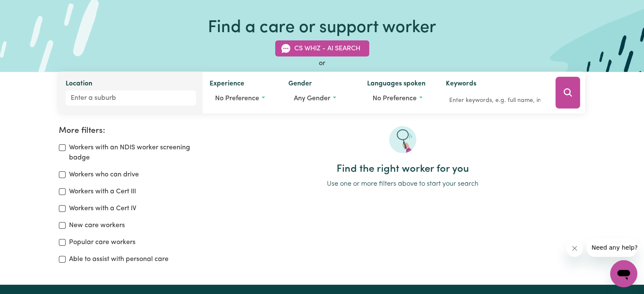 The image size is (644, 294). I want to click on label: Popular care workers, so click(102, 243).